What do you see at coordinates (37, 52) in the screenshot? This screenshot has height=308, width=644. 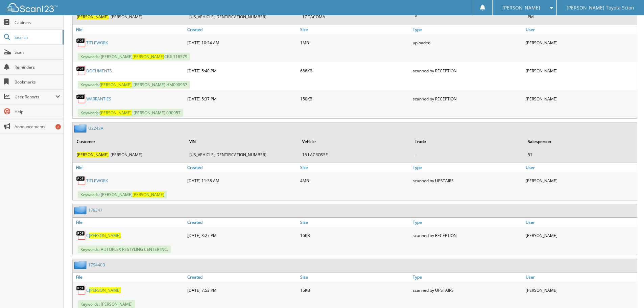 I see `span: Scan` at bounding box center [37, 52].